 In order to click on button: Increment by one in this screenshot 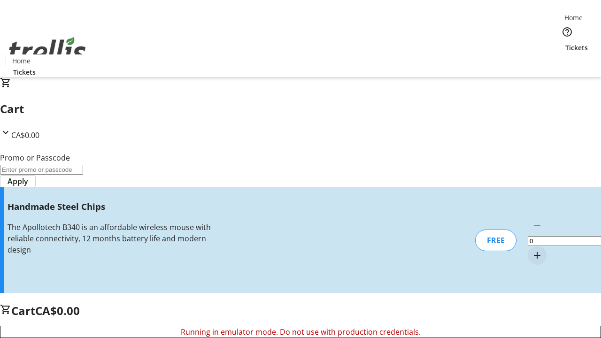, I will do `click(538, 256)`.